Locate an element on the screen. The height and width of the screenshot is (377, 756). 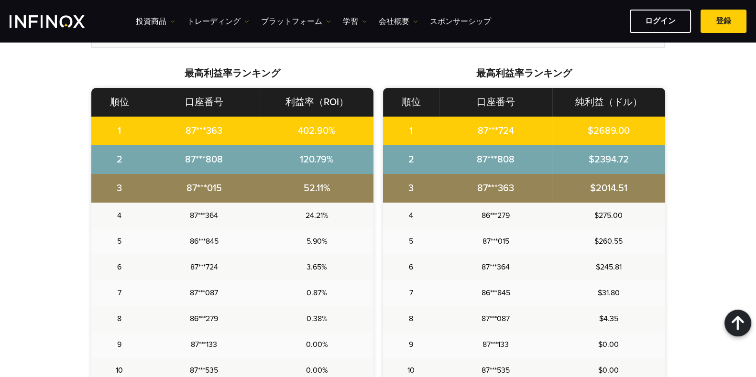
td: $2014.51 is located at coordinates (609, 188).